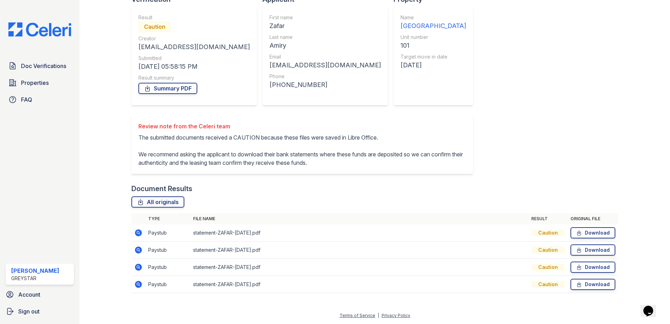 Image resolution: width=670 pixels, height=324 pixels. Describe the element at coordinates (194, 78) in the screenshot. I see `div: Result summary` at that location.